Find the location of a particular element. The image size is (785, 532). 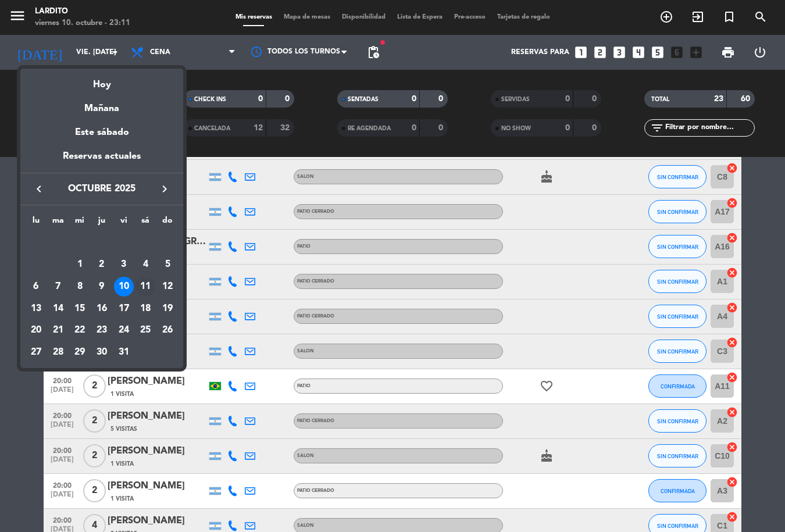

div: 21 is located at coordinates (58, 331).